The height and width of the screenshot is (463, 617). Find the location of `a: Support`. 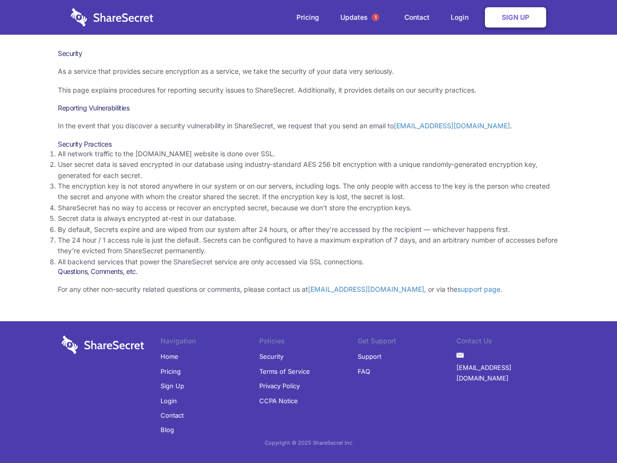

a: Support is located at coordinates (370, 357).